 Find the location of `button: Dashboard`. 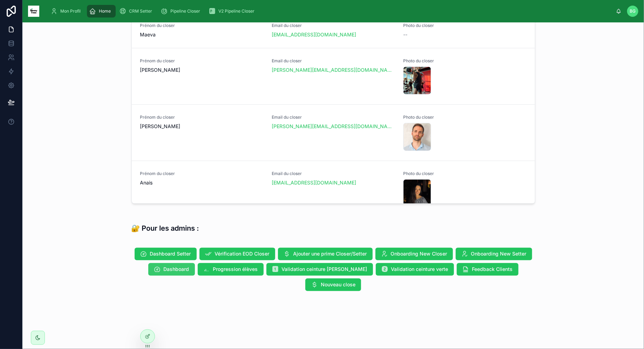

button: Dashboard is located at coordinates (171, 270).